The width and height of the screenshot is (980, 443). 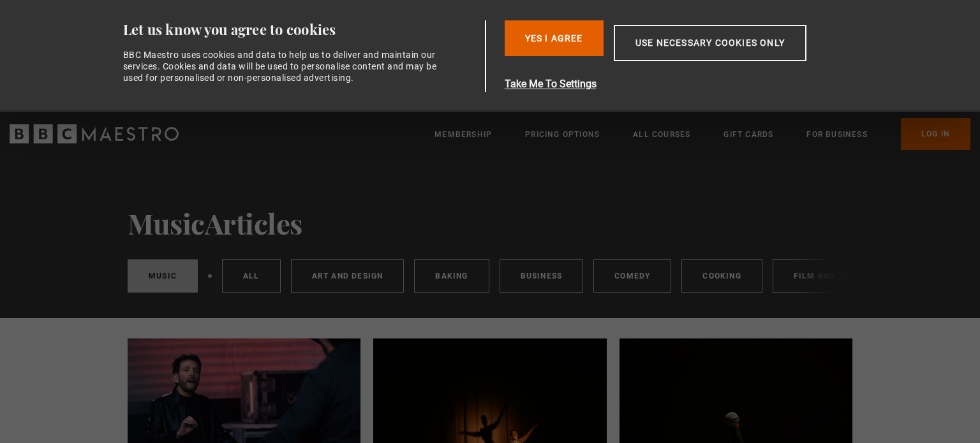 What do you see at coordinates (662, 135) in the screenshot?
I see `a: All Courses` at bounding box center [662, 135].